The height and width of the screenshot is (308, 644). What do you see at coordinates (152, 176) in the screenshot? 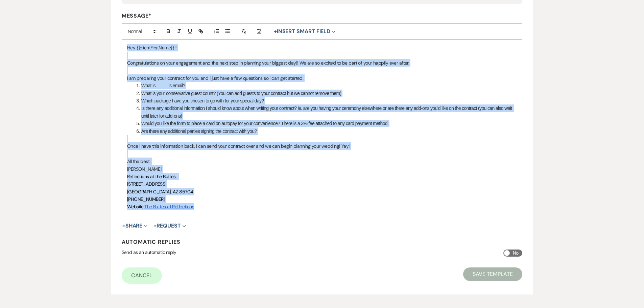
I see `span: Reflections at the Buttes` at bounding box center [152, 176].